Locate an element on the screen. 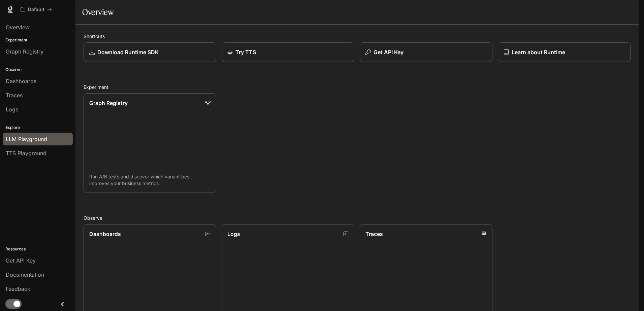  h2: Experiment is located at coordinates (357, 87).